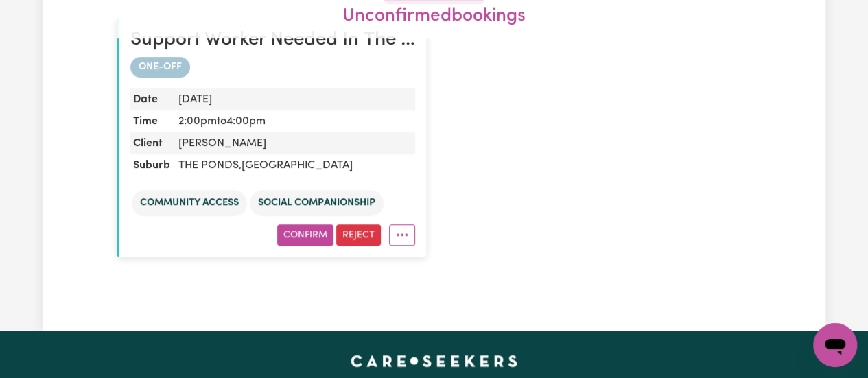  What do you see at coordinates (358, 235) in the screenshot?
I see `button: Reject booking` at bounding box center [358, 235].